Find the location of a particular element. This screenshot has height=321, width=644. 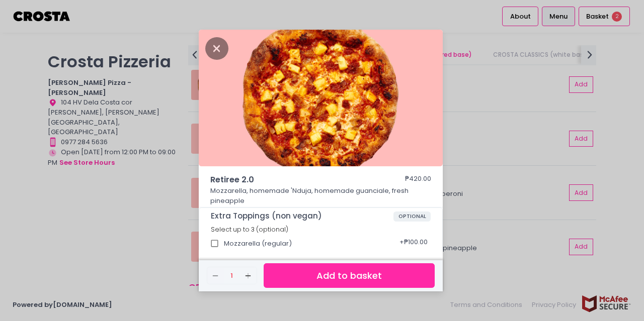

p: Mozzarella, homemade 'Nduja, homemade guanciale, fresh pineapple is located at coordinates (321, 195).